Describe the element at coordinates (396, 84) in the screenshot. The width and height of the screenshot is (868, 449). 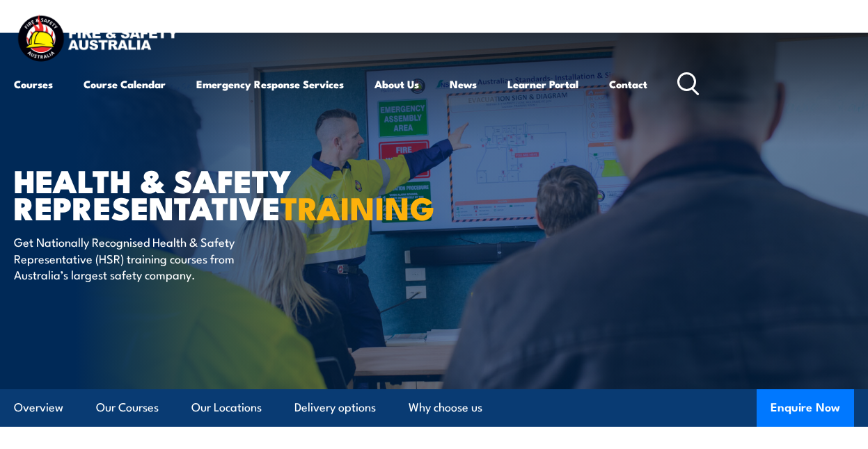
I see `a: About Us` at that location.